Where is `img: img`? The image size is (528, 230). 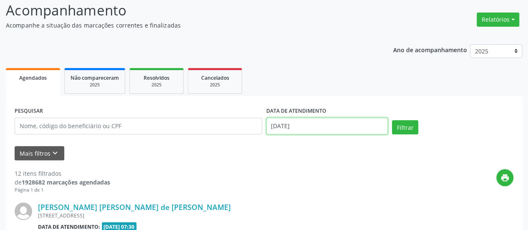
img: img is located at coordinates (23, 211).